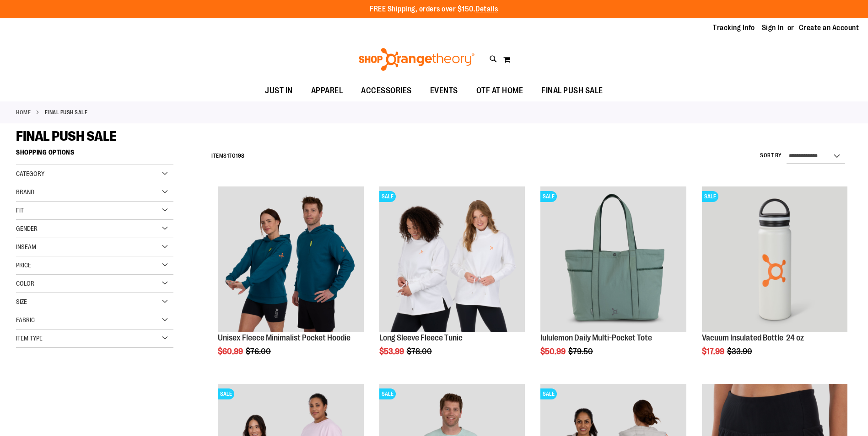 This screenshot has height=436, width=868. I want to click on span: Size, so click(21, 302).